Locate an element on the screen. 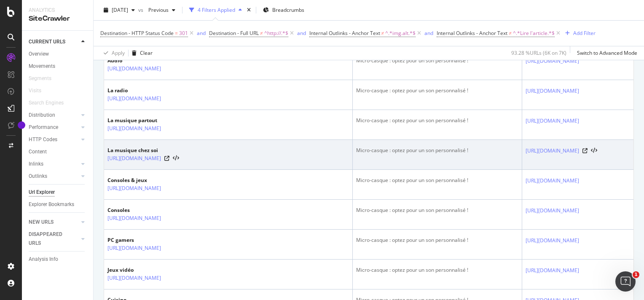 This screenshot has height=300, width=644. div: 4 Filters Applied is located at coordinates (216, 10).